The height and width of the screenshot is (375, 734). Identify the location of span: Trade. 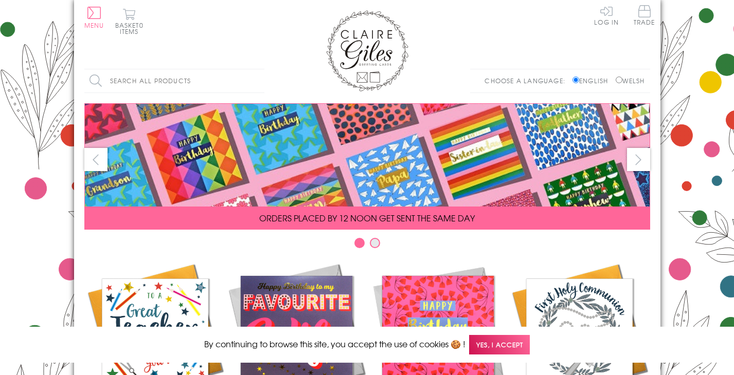
(644, 15).